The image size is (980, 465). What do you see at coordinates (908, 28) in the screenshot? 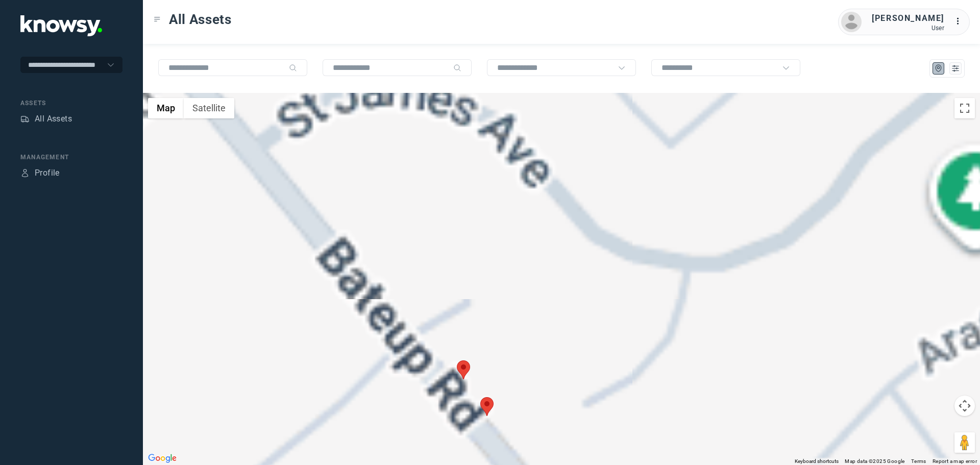
I see `div: User` at bounding box center [908, 28].